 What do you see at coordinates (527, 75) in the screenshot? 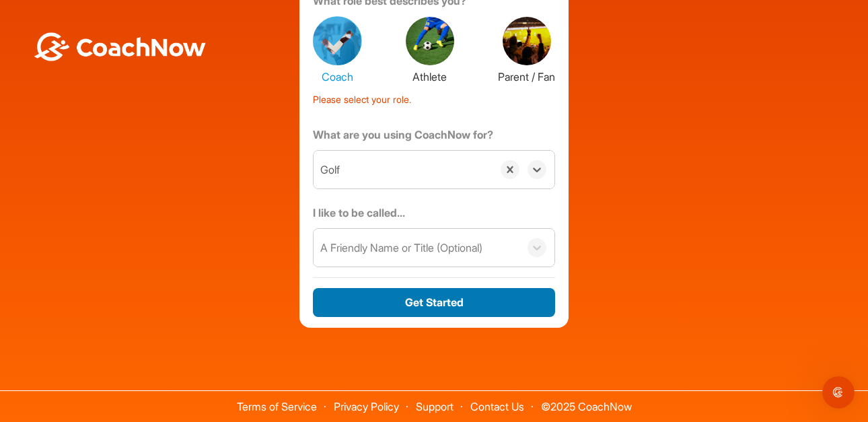
I see `label: Parent / Fan` at bounding box center [527, 75].